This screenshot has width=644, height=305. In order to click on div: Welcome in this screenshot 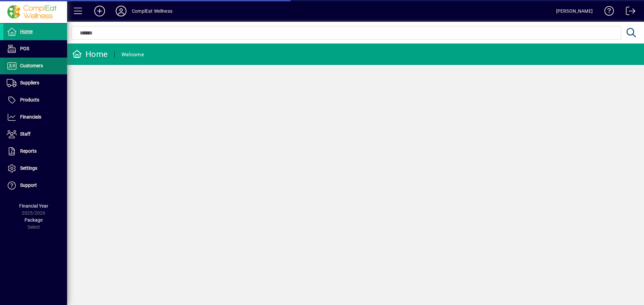, I will do `click(132, 54)`.